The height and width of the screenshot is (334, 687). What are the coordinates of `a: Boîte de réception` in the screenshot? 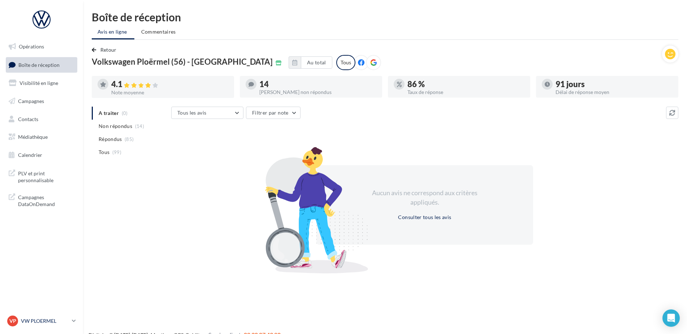 It's located at (42, 65).